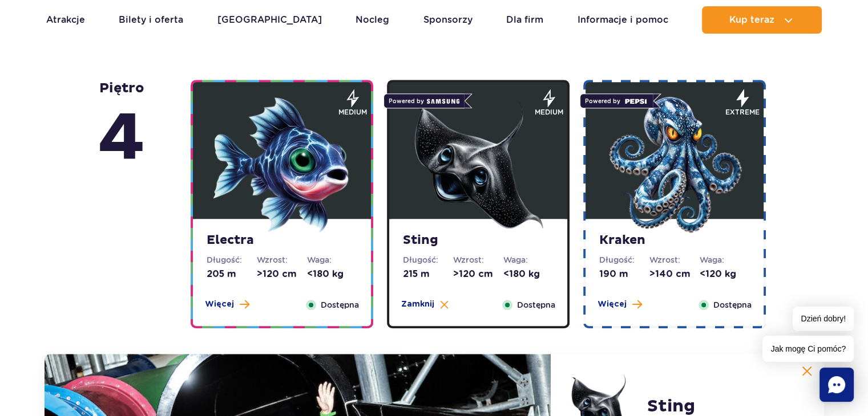  What do you see at coordinates (624, 274) in the screenshot?
I see `dd: 190 m` at bounding box center [624, 274].